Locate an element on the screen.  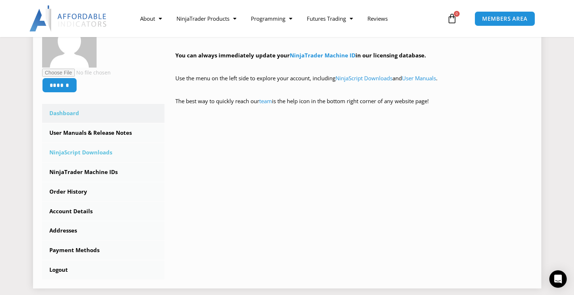
a: Reviews is located at coordinates (377, 19).